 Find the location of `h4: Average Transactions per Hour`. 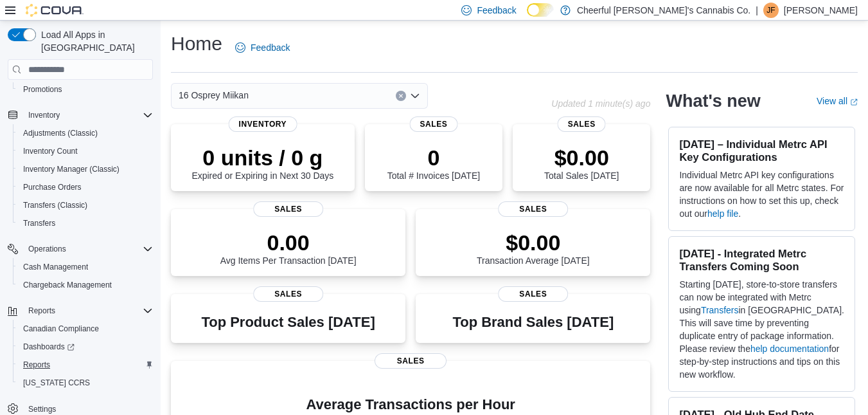

h4: Average Transactions per Hour is located at coordinates (411, 404).